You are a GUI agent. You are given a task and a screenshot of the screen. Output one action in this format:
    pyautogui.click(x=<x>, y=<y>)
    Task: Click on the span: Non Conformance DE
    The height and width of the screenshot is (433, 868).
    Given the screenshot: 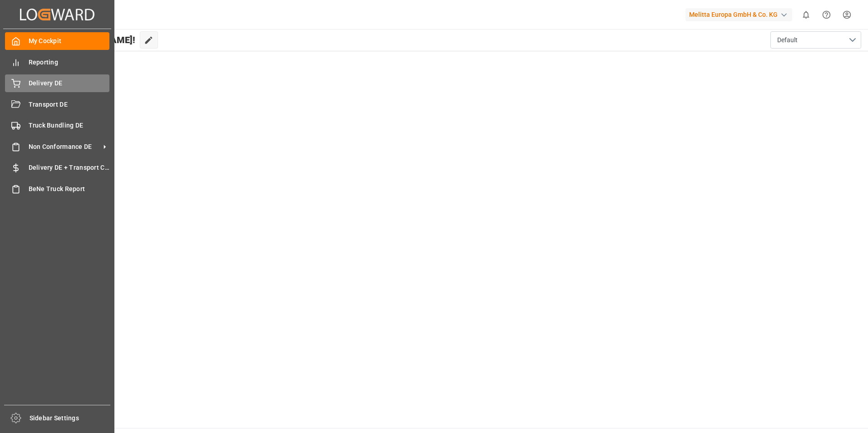 What is the action you would take?
    pyautogui.click(x=65, y=146)
    